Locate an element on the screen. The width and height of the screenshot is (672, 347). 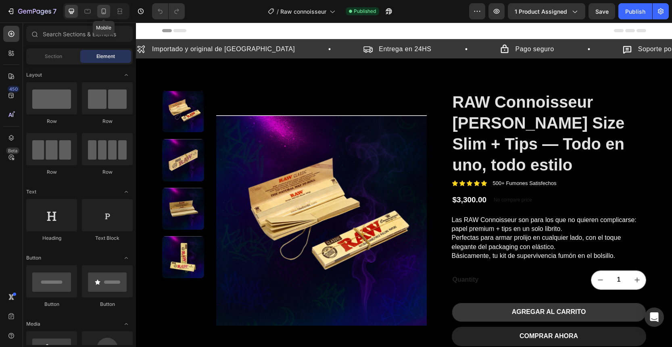
span: Las RAW Connoisseur son para los que no quieren complicarse: papel premium + tips en un solo libr... is located at coordinates (408, 202).